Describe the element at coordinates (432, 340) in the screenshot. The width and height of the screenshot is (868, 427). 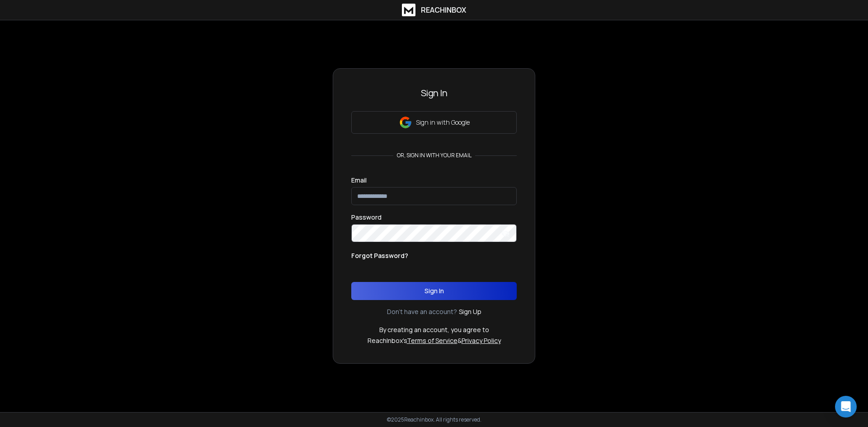
I see `span: Terms of Service` at that location.